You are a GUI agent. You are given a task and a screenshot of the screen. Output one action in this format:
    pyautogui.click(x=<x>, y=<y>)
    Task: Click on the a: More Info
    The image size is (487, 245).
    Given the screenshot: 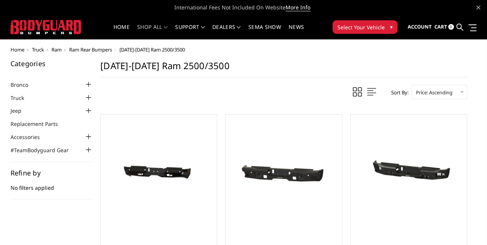 What is the action you would take?
    pyautogui.click(x=298, y=8)
    